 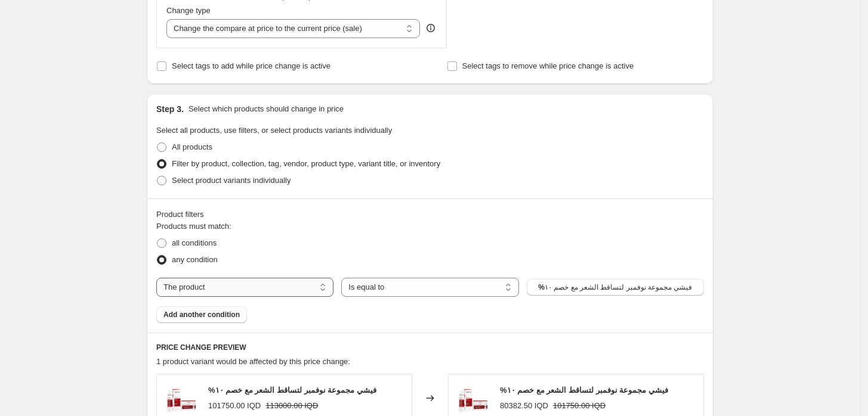 What do you see at coordinates (274, 130) in the screenshot?
I see `span: Select all products, use filters, or select products variants individually` at bounding box center [274, 130].